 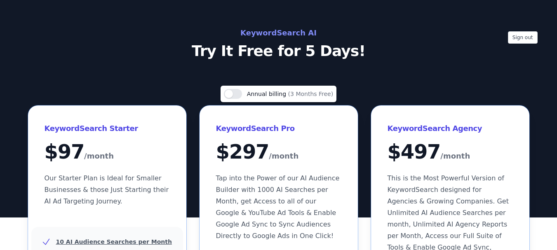 I want to click on div: $ 97, so click(x=107, y=152).